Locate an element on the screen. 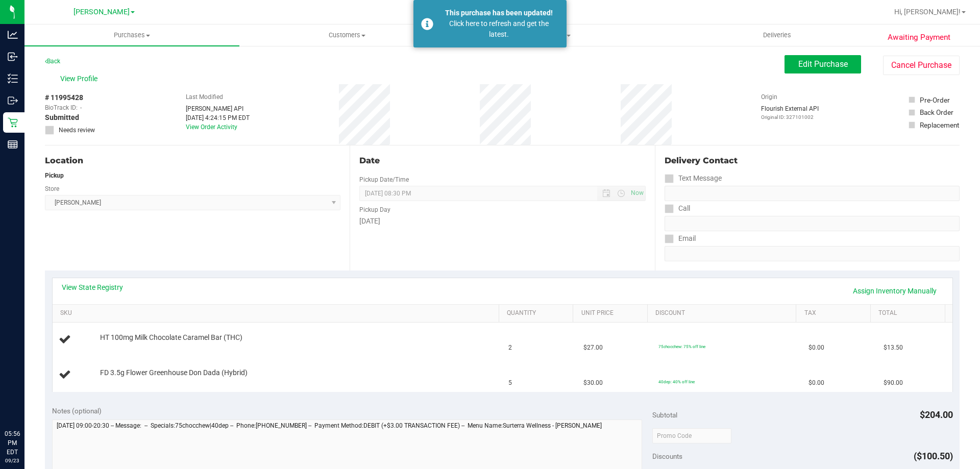 The width and height of the screenshot is (980, 469). p: Original ID: 327101002 is located at coordinates (789, 117).